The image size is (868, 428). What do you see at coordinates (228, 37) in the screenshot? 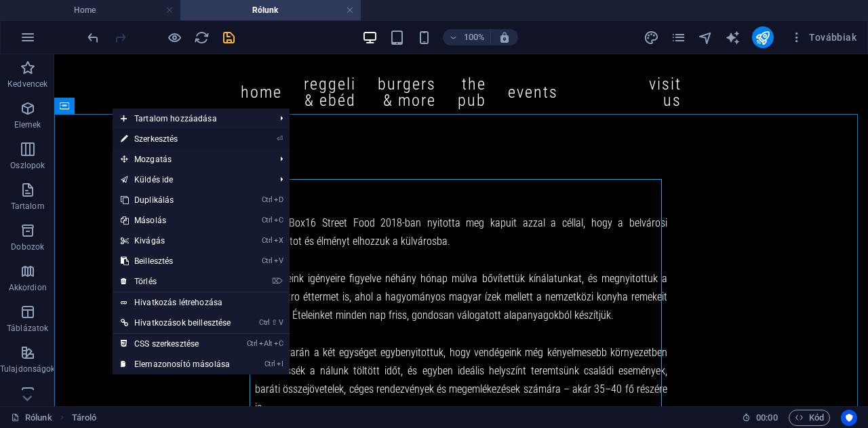
I see `i: Mentés (Ctrl+S)` at bounding box center [228, 37].